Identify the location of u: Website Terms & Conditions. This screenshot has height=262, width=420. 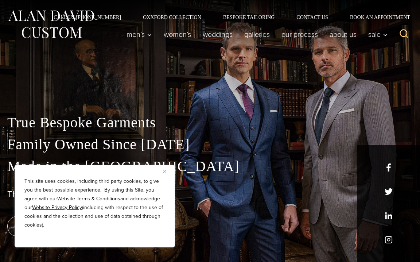
(89, 198).